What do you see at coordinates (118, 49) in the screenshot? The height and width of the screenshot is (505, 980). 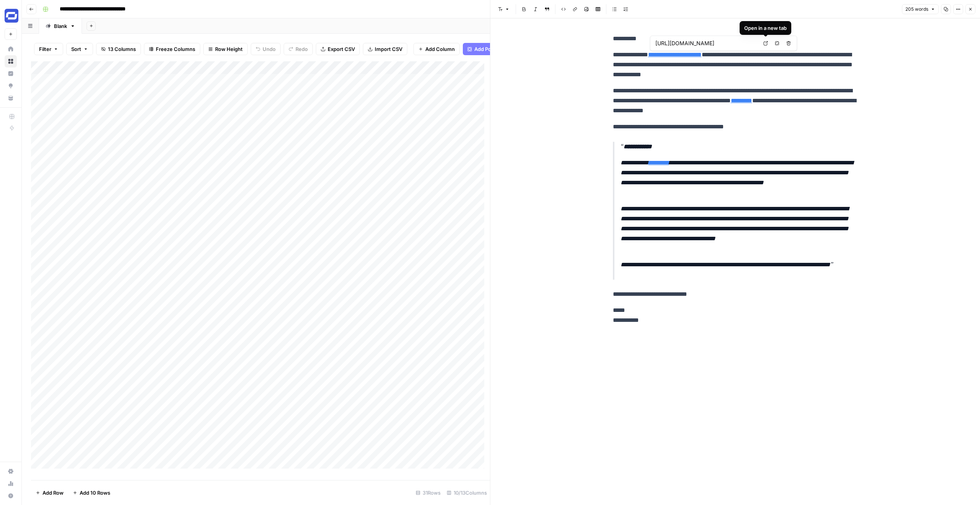 I see `button: 13 Columns` at bounding box center [118, 49].